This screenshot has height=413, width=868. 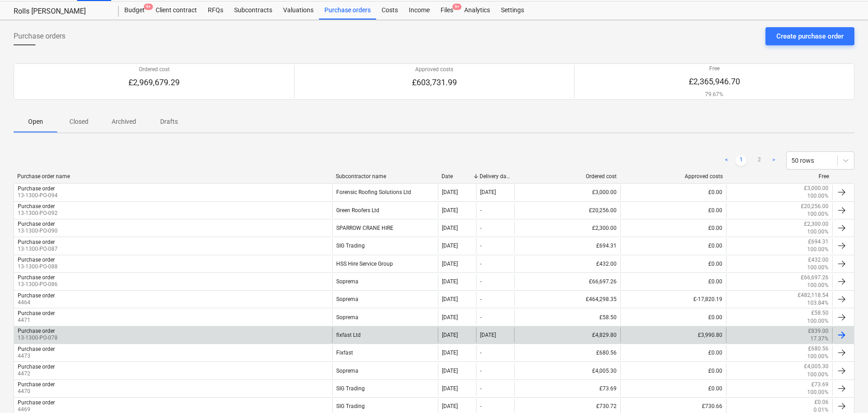 I want to click on p: £2,300.00, so click(x=816, y=224).